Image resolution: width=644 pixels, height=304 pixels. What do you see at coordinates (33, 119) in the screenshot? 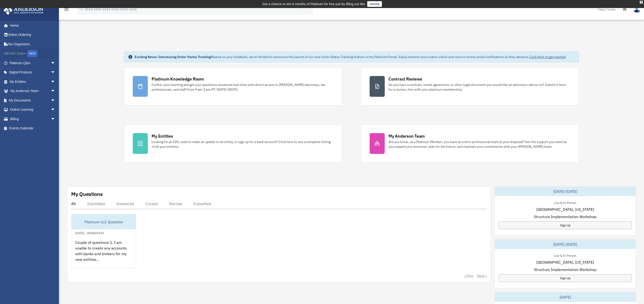
I see `a: Billingarrow_drop_down` at bounding box center [33, 119].